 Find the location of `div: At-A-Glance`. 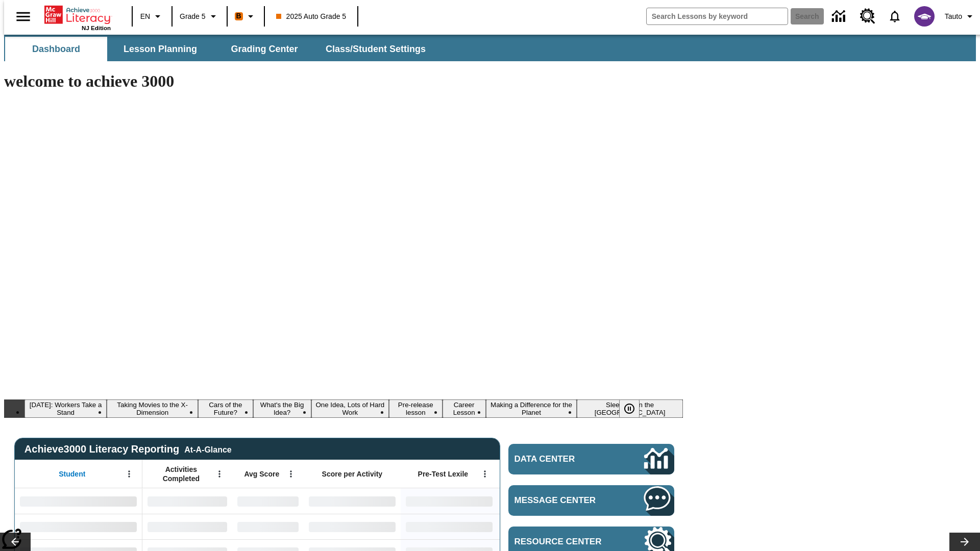

div: At-A-Glance is located at coordinates (208, 449).